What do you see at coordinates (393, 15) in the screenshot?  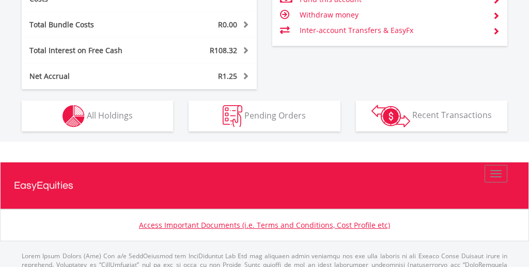 I see `td: Withdraw money` at bounding box center [393, 15].